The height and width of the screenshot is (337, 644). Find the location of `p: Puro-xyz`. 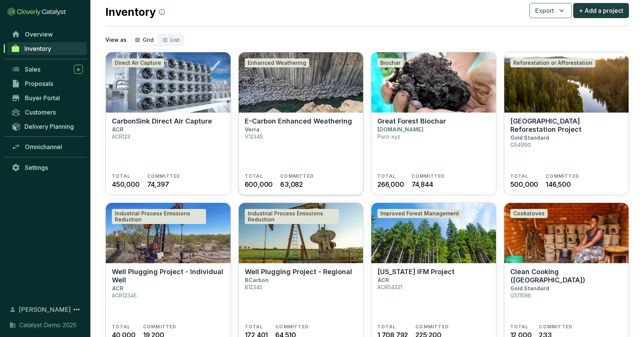

p: Puro-xyz is located at coordinates (389, 136).